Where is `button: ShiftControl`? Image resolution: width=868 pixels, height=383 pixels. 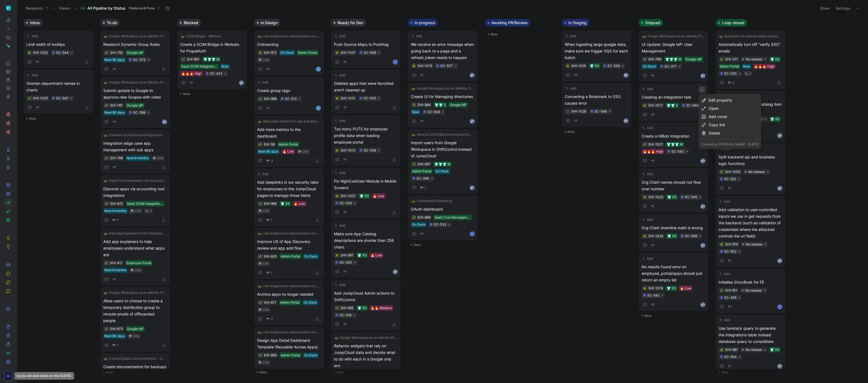 button: ShiftControl is located at coordinates (8, 8).